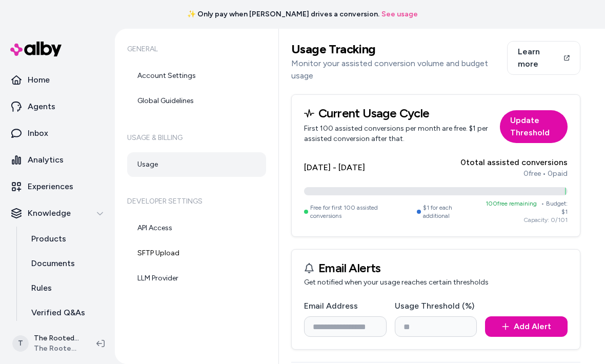 The height and width of the screenshot is (364, 605). What do you see at coordinates (58, 160) in the screenshot?
I see `a: Analytics` at bounding box center [58, 160].